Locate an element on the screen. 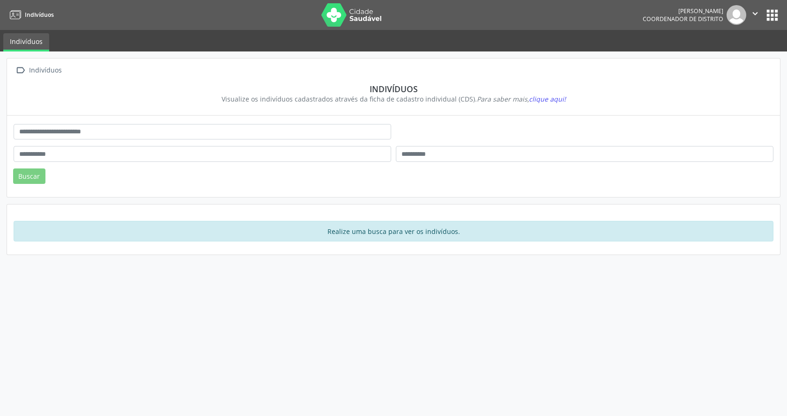 The width and height of the screenshot is (787, 416). div: Realize uma busca para ver os indivíduos. is located at coordinates (393, 231).